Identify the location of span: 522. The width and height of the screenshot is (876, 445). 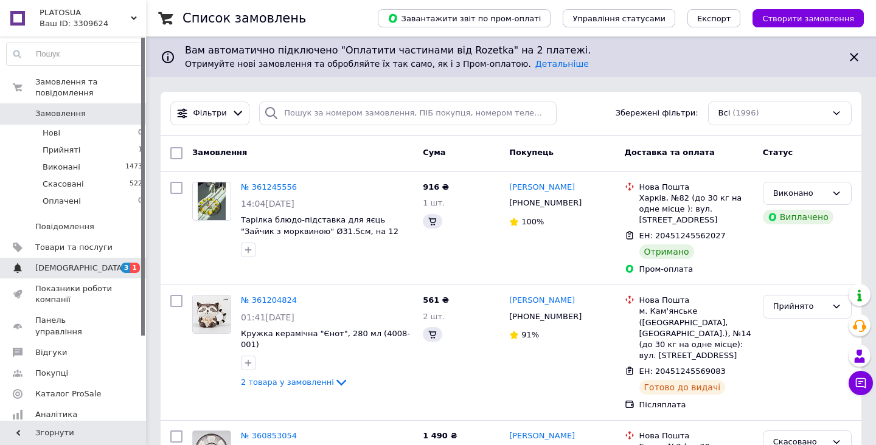
(136, 184).